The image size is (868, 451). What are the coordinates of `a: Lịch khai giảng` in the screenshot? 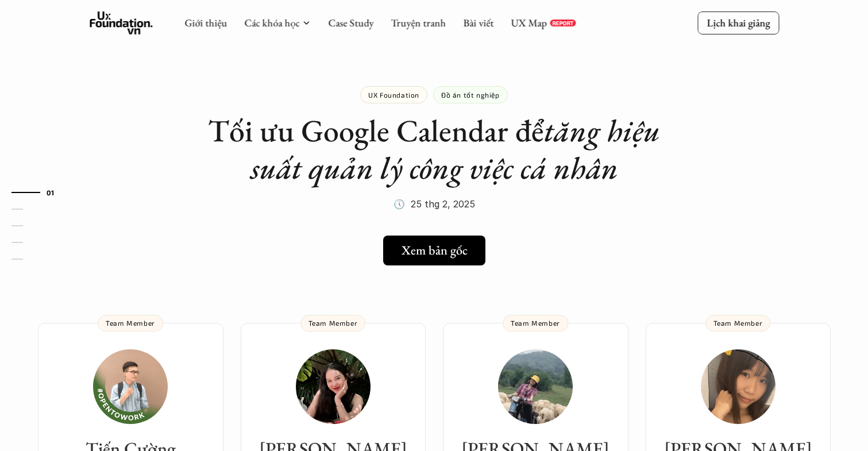 It's located at (738, 23).